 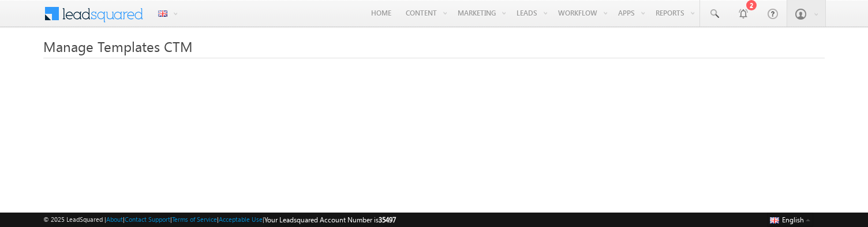 What do you see at coordinates (790, 220) in the screenshot?
I see `button: English` at bounding box center [790, 220].